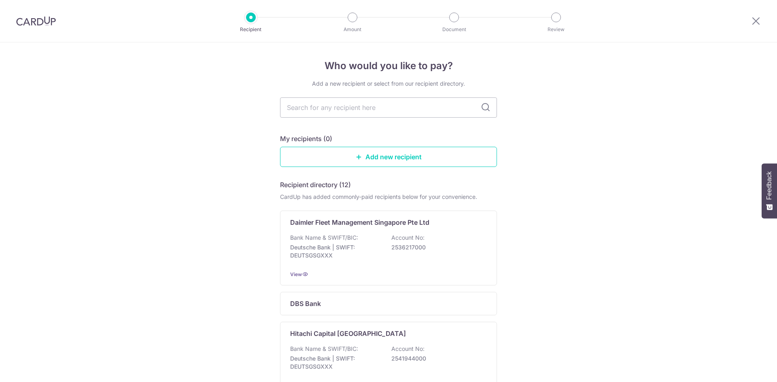 The height and width of the screenshot is (382, 777). I want to click on img: CardUp, so click(36, 21).